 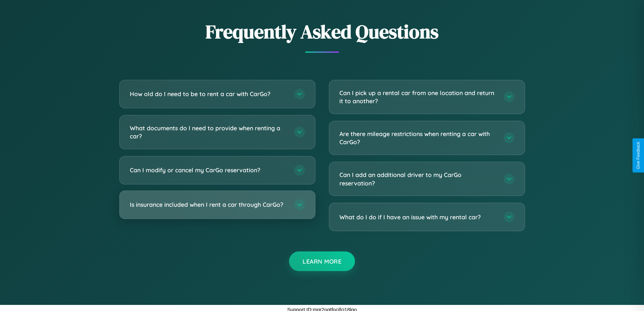 What do you see at coordinates (208, 94) in the screenshot?
I see `h3: How old do I need to be to rent a car with CarGo?` at bounding box center [208, 94].